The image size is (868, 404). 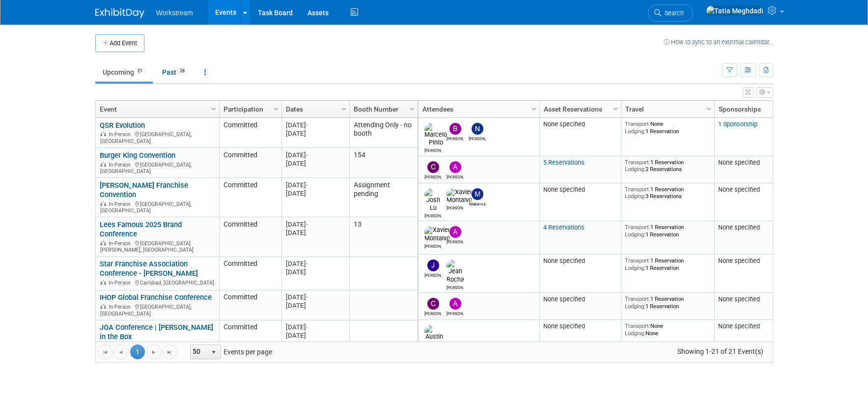 I want to click on div: Makenna Clark, so click(x=477, y=203).